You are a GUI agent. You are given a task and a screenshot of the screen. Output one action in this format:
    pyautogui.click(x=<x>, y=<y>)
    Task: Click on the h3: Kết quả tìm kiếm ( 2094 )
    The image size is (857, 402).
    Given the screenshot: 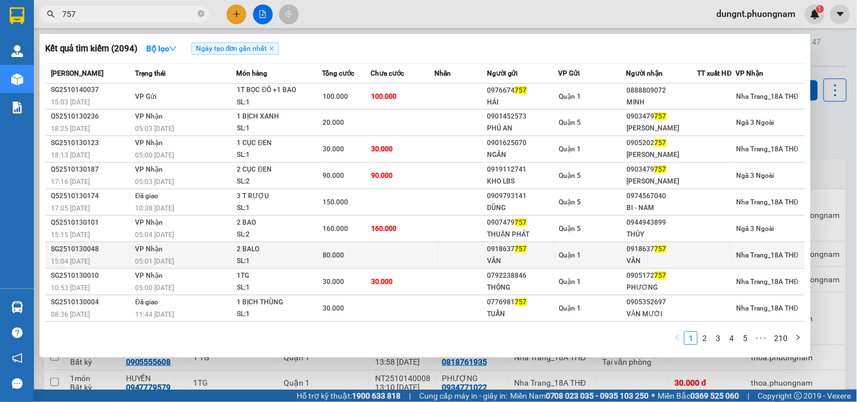 What is the action you would take?
    pyautogui.click(x=91, y=49)
    